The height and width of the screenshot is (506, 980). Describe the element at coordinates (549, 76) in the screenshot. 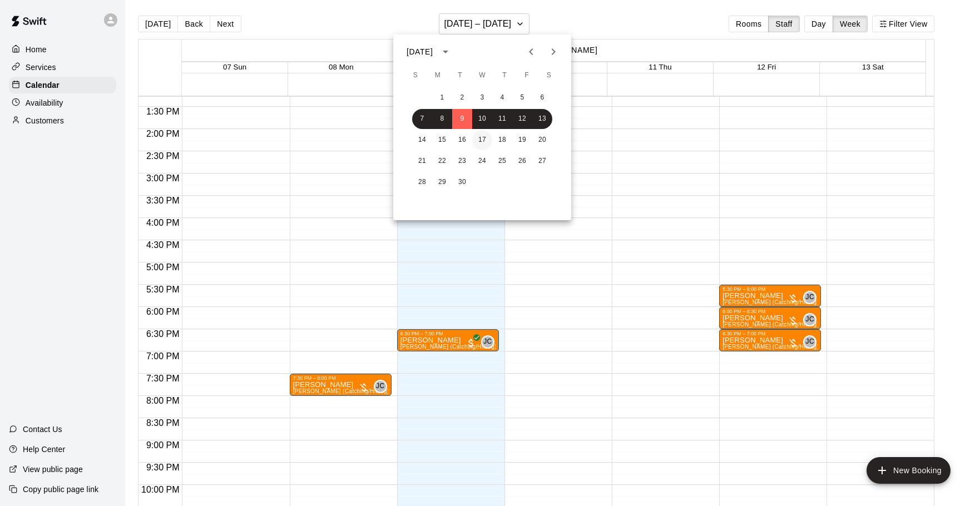

I see `span: Saturday` at that location.